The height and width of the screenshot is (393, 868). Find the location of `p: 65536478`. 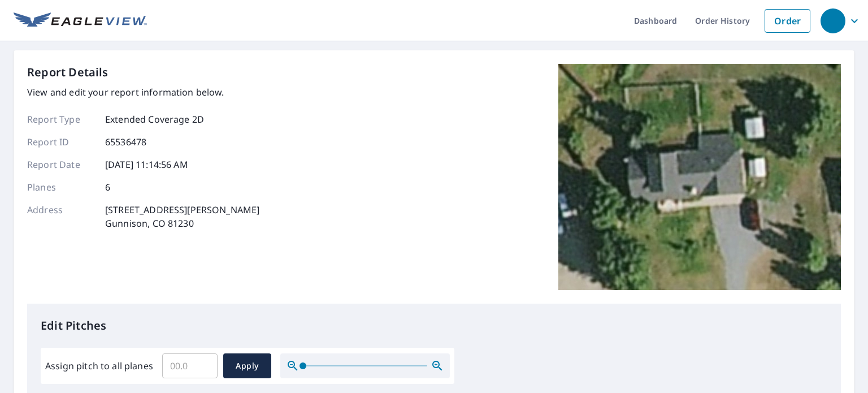

p: 65536478 is located at coordinates (125, 142).